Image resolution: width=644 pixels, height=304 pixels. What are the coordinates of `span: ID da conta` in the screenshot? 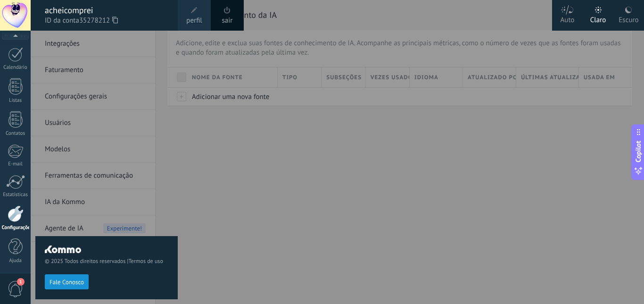 It's located at (106, 21).